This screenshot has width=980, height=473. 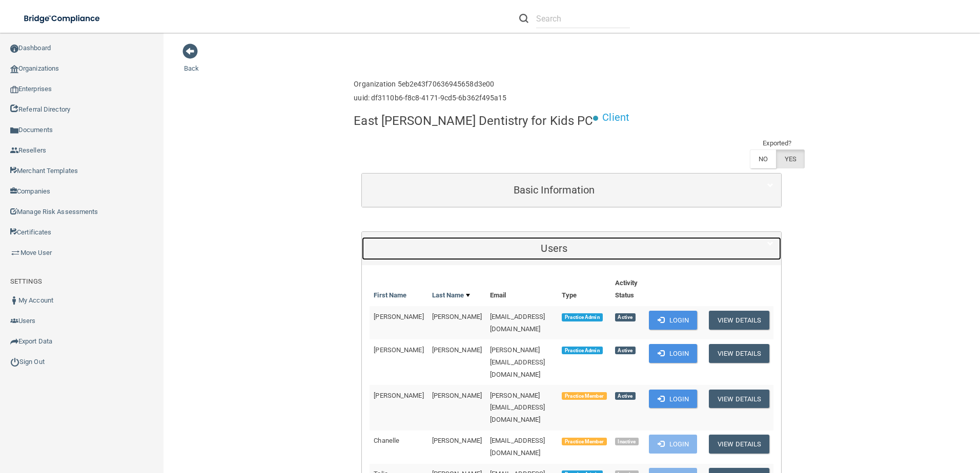 What do you see at coordinates (62, 18) in the screenshot?
I see `img: bridge_compliance_login_screen.278c3ca4.svg` at bounding box center [62, 18].